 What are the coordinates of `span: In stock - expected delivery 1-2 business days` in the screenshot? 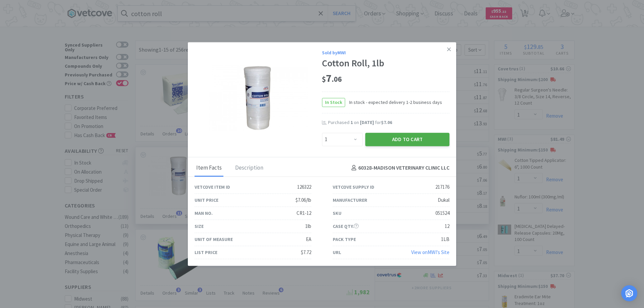 It's located at (393, 103).